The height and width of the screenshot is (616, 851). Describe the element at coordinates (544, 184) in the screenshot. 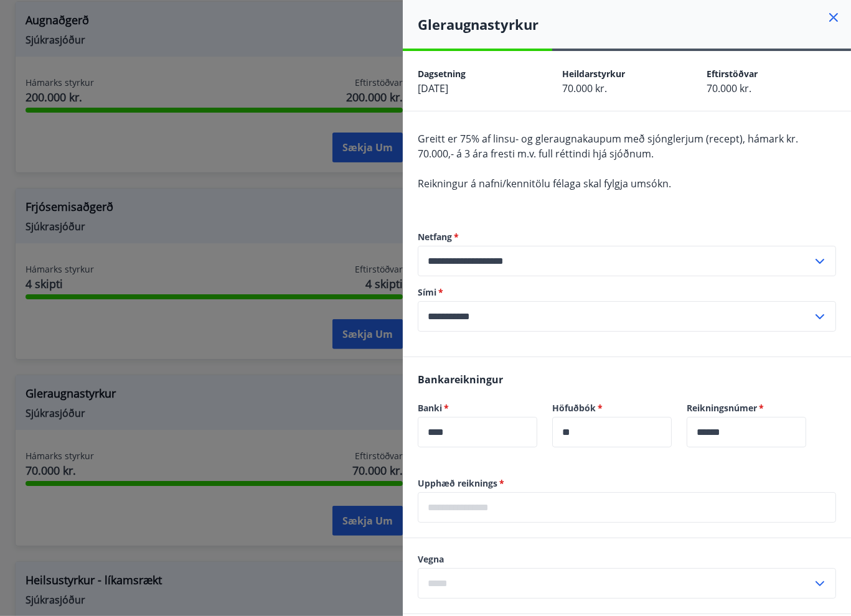

I see `span: Reikningur á nafni/kennitölu félaga skal fylgja umsókn.` at that location.